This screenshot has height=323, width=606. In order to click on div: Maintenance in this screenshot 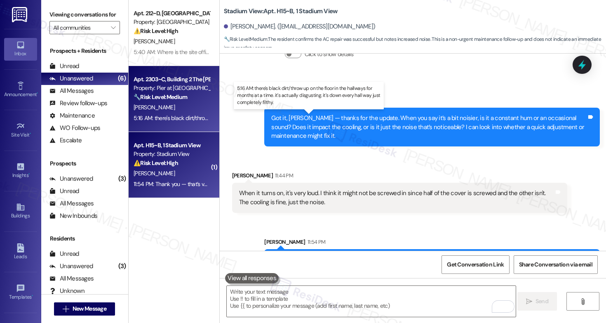, I will do `click(72, 116)`.